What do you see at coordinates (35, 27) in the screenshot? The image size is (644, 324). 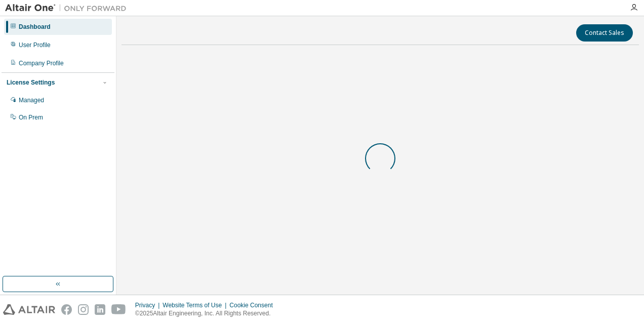 I see `div: Dashboard` at bounding box center [35, 27].